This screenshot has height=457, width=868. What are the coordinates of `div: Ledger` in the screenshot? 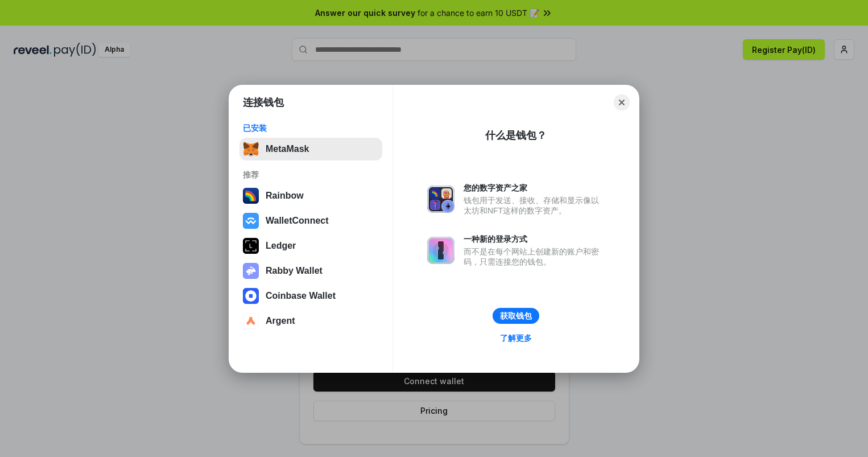 It's located at (280, 246).